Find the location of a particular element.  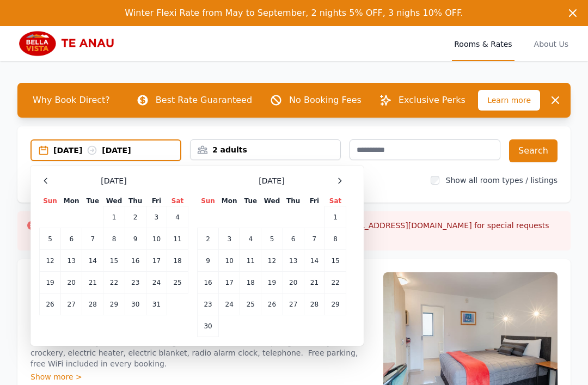

p: Best Rate Guaranteed is located at coordinates (204, 100).